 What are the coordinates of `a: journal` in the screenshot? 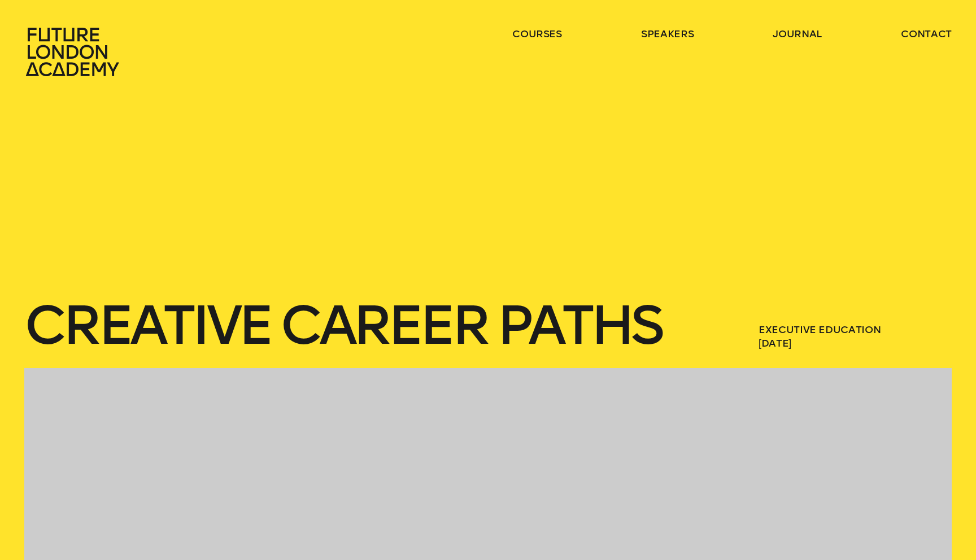 It's located at (797, 34).